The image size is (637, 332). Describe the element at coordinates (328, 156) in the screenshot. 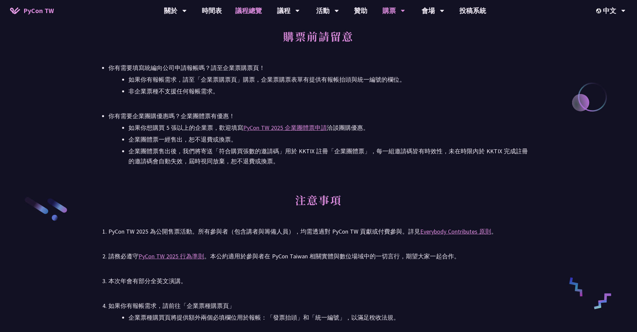

I see `li: 企業團體票售出後，我們將寄送「符合購買張數的邀請碼」用於 KKTIX 註冊「企業團體票」，每一組邀請碼皆有時效性，未在時限內於 KKTIX 完成註冊的邀請碼會自動失效，屆時視同放棄，恕不退費或換票。` at that location.